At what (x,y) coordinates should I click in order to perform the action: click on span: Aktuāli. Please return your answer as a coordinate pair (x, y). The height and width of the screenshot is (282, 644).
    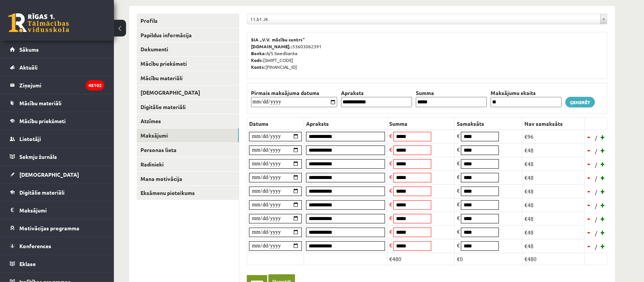
    Looking at the image, I should click on (28, 67).